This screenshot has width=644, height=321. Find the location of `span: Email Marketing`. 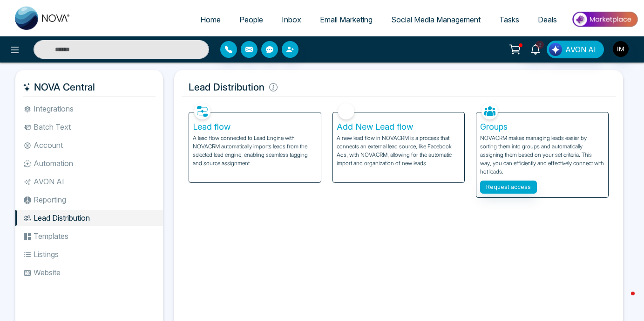

span: Email Marketing is located at coordinates (346, 19).